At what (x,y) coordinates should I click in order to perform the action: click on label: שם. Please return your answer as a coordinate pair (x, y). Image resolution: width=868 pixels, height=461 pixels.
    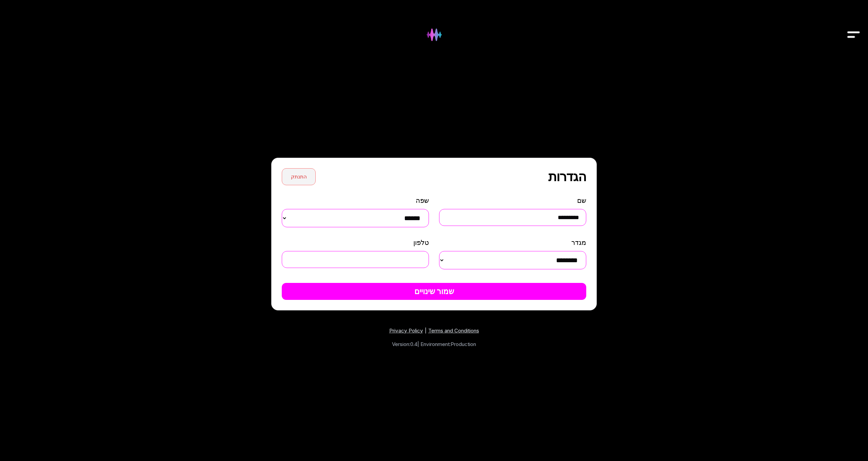
    Looking at the image, I should click on (581, 200).